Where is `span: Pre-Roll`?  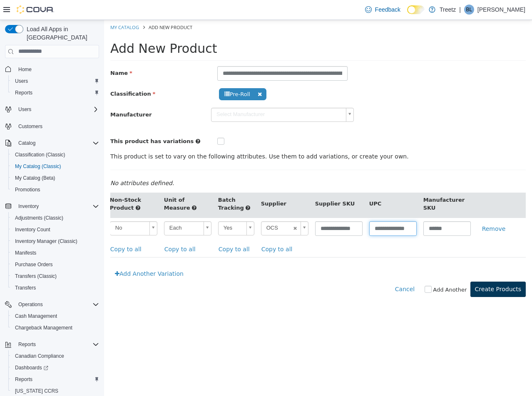 span: Pre-Roll is located at coordinates (138, 74).